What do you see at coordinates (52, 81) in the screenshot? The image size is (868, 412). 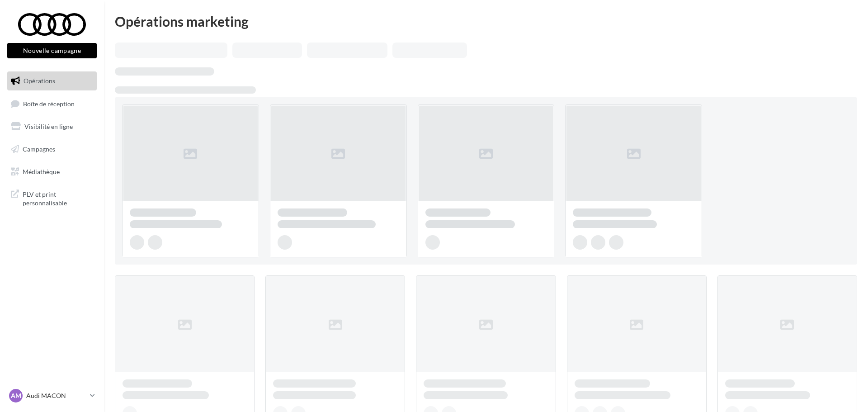 I see `a: Opérations` at bounding box center [52, 81].